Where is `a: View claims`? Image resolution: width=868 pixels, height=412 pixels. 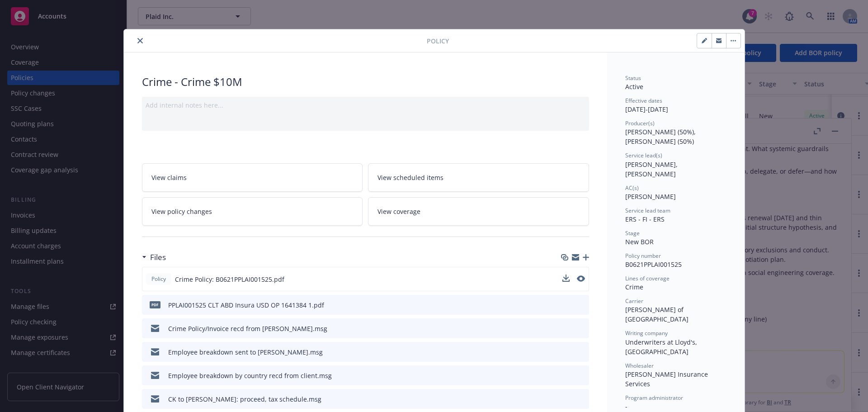 a: View claims is located at coordinates (252, 177).